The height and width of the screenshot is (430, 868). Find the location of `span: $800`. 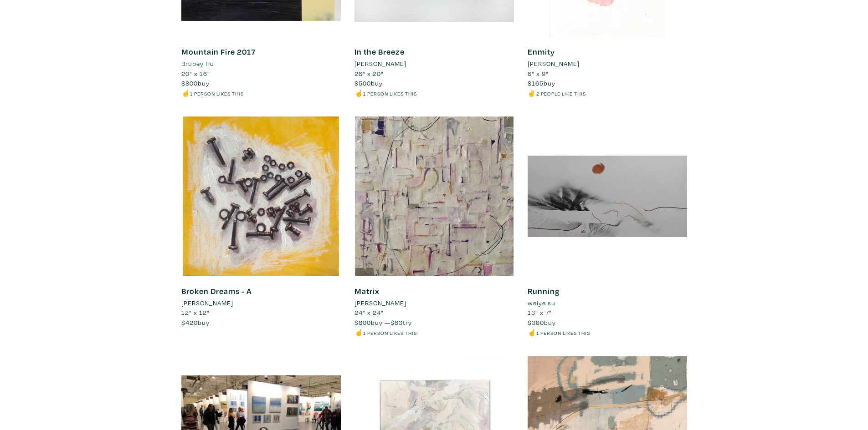

span: $800 is located at coordinates (189, 83).